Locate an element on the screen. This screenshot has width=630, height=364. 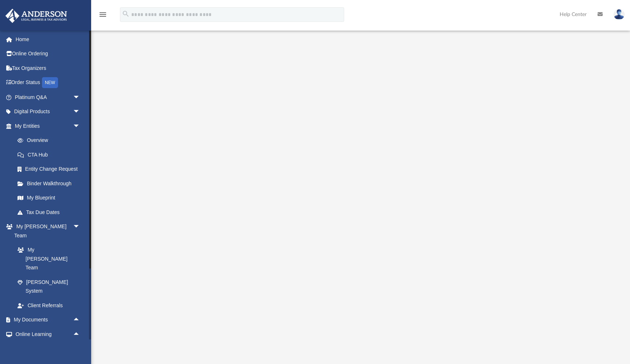
a: CTA Hub is located at coordinates (51, 154).